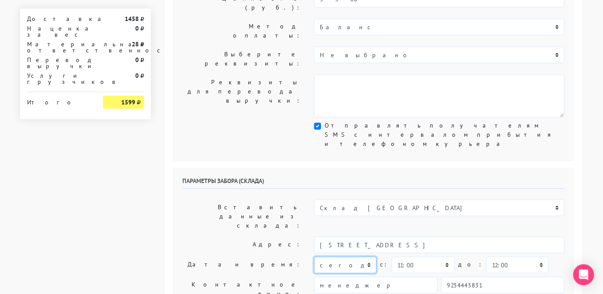 Image resolution: width=603 pixels, height=294 pixels. Describe the element at coordinates (242, 216) in the screenshot. I see `label: Вставить данные из склада:` at that location.